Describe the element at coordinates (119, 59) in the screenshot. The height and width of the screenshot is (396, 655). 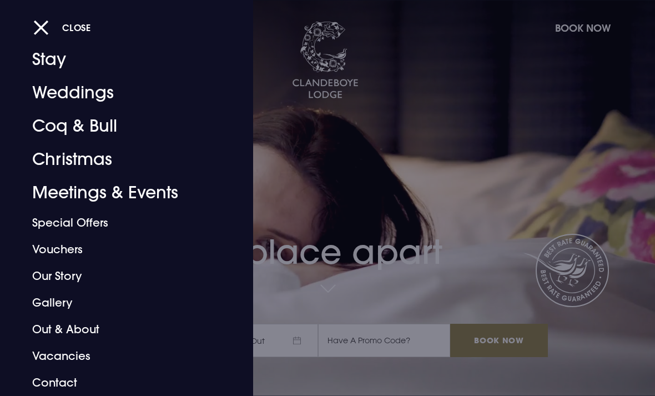
I see `a: Stay` at that location.